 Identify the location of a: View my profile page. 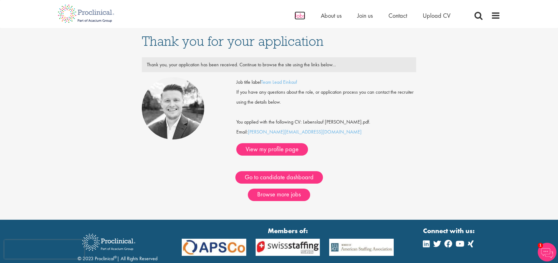
(272, 150).